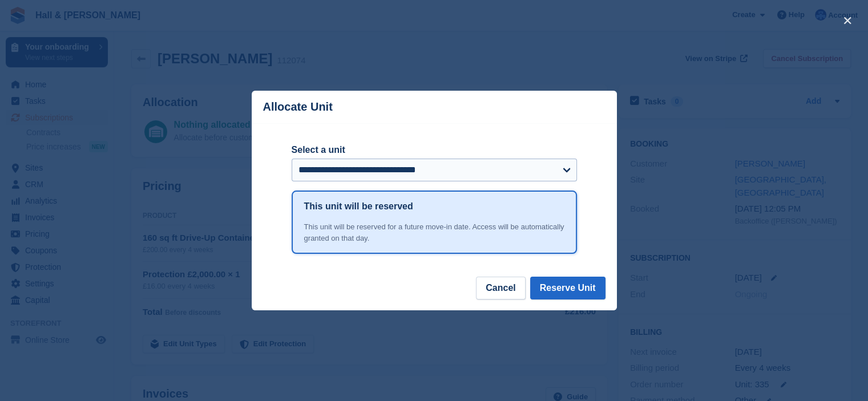 This screenshot has width=868, height=401. Describe the element at coordinates (501, 288) in the screenshot. I see `button: Cancel` at that location.